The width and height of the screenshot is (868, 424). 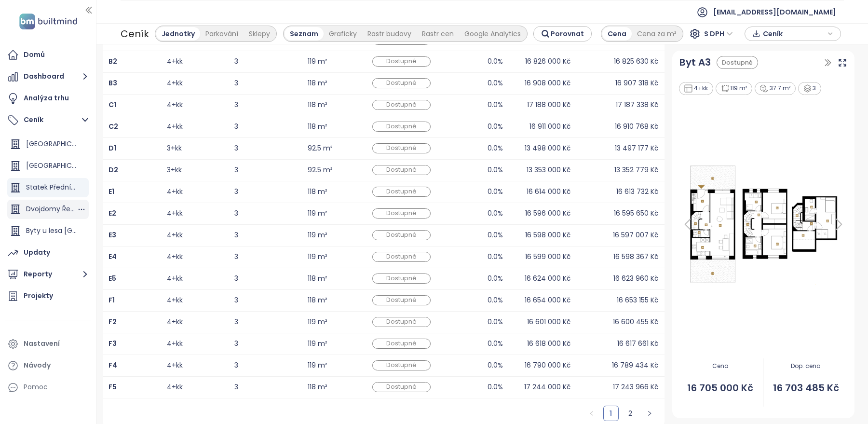 I want to click on a: E1, so click(x=112, y=192).